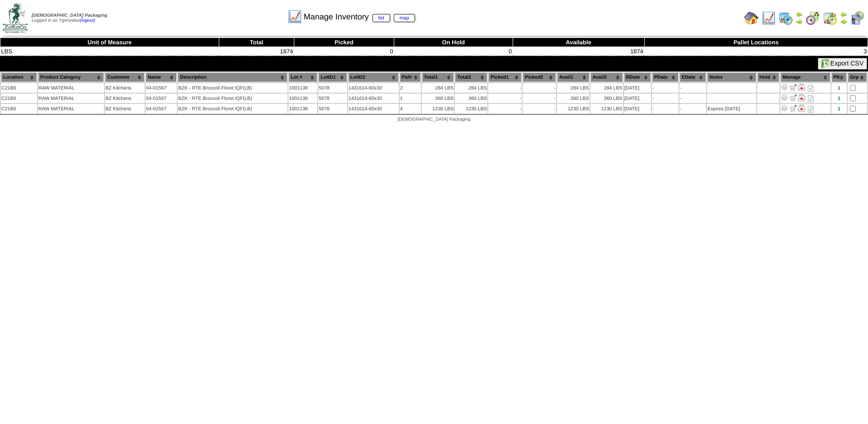 The width and height of the screenshot is (868, 424). What do you see at coordinates (373, 78) in the screenshot?
I see `th: LotID2` at bounding box center [373, 78].